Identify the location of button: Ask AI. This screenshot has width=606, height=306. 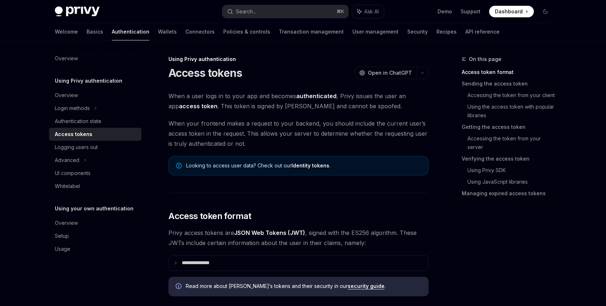
(368, 12).